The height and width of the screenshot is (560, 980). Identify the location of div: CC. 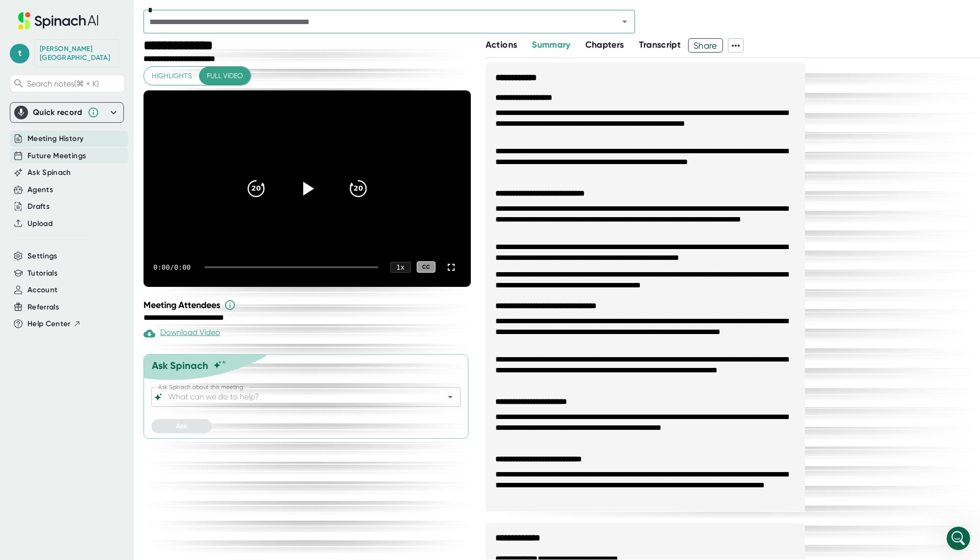
(426, 267).